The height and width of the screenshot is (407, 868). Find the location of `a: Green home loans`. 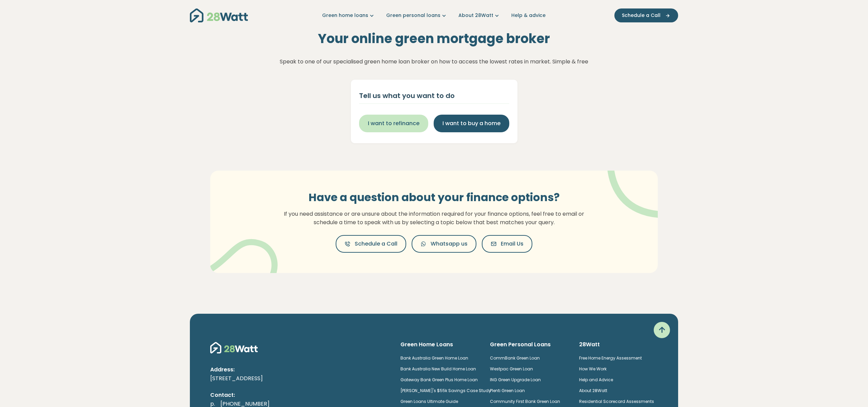

a: Green home loans is located at coordinates (349, 15).